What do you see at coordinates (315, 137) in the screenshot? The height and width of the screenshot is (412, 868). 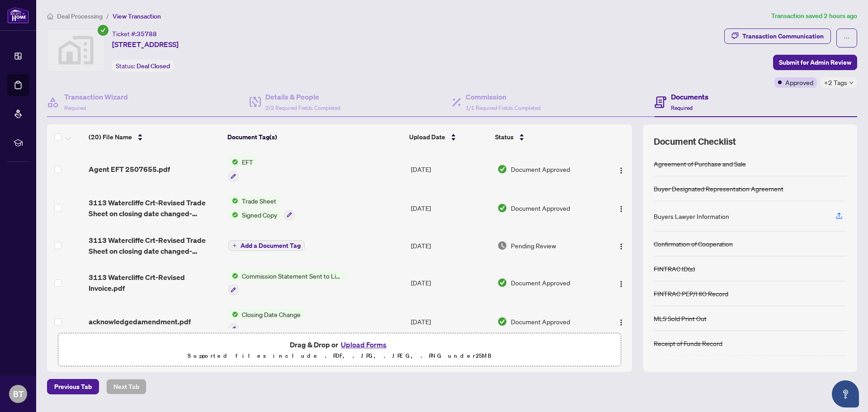 I see `th: Document Tag(s)` at bounding box center [315, 137].